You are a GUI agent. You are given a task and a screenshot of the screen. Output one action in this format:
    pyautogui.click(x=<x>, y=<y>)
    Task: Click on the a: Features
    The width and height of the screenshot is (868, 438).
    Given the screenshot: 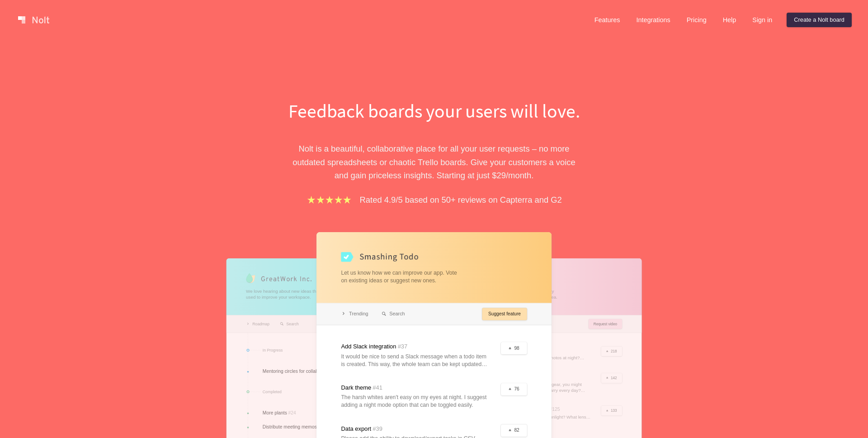 What is the action you would take?
    pyautogui.click(x=607, y=20)
    